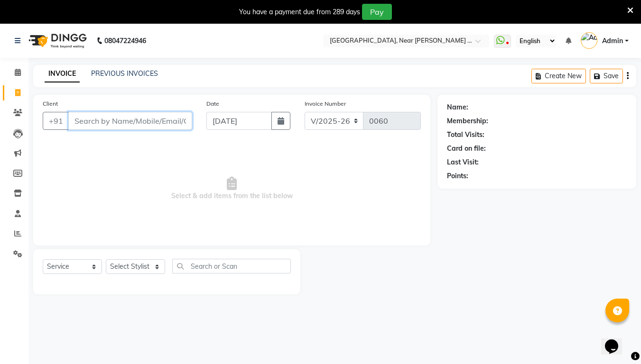 This screenshot has width=641, height=364. I want to click on div: Card on file:, so click(466, 148).